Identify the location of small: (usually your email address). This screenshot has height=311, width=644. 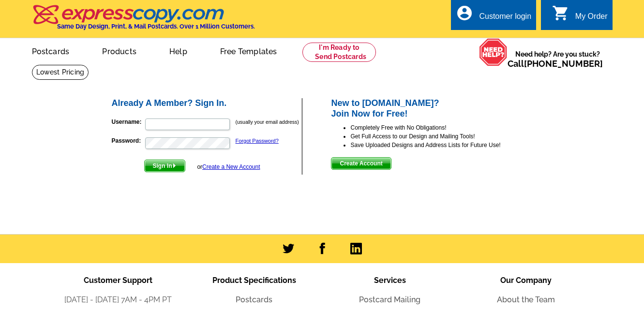
(267, 122).